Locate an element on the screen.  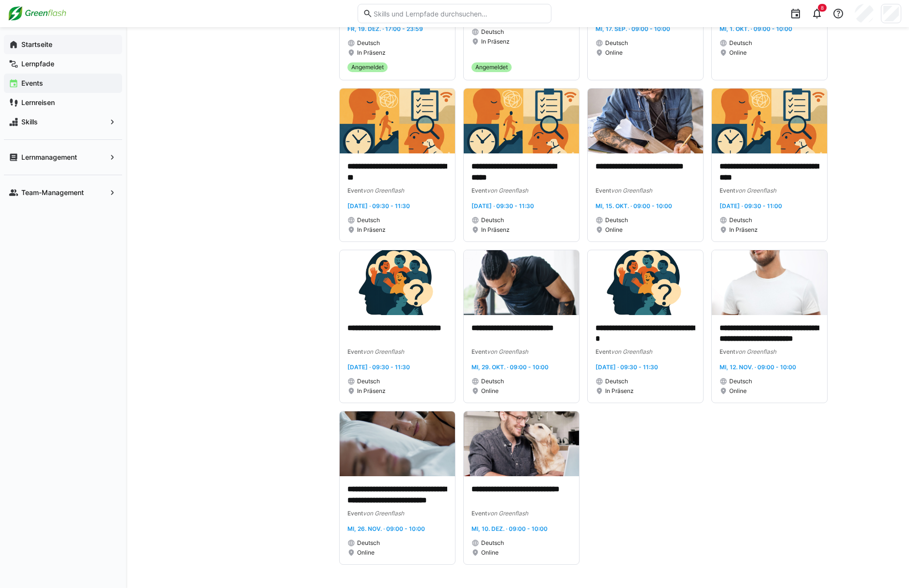
span: Mi, 15. Okt. · 09:00 - 10:00 is located at coordinates (634, 206).